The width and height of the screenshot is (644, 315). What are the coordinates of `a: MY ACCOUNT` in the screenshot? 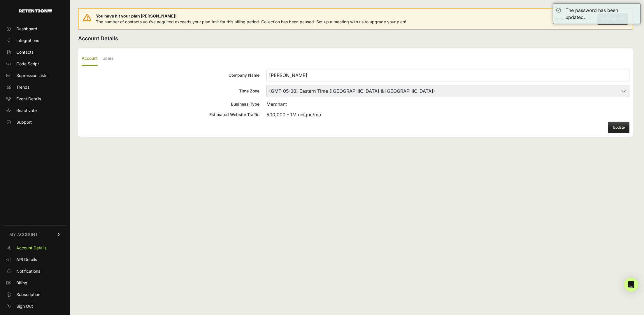 It's located at (35, 234).